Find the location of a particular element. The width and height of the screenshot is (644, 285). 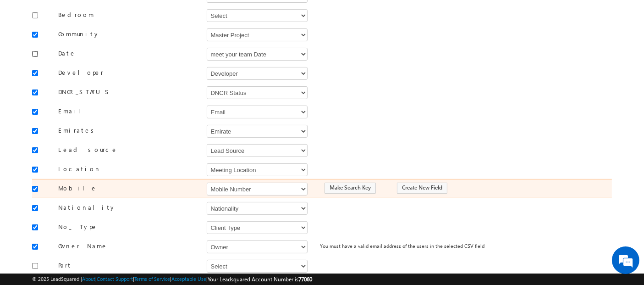

div: Chat with us now is located at coordinates (101, 54).